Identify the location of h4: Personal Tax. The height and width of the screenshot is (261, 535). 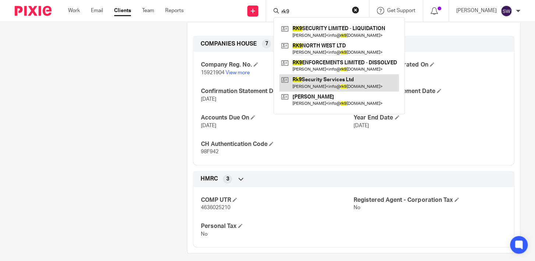
(277, 226).